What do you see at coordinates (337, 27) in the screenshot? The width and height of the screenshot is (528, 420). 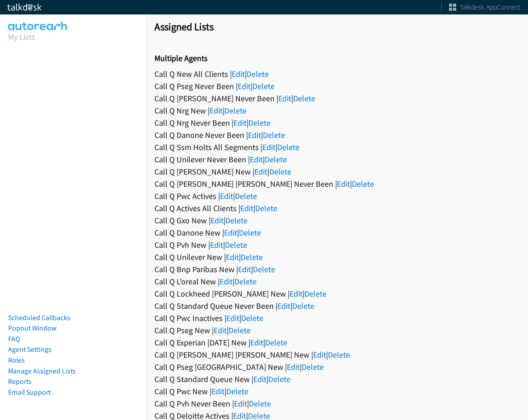 I see `h1: Assigned Lists` at bounding box center [337, 27].